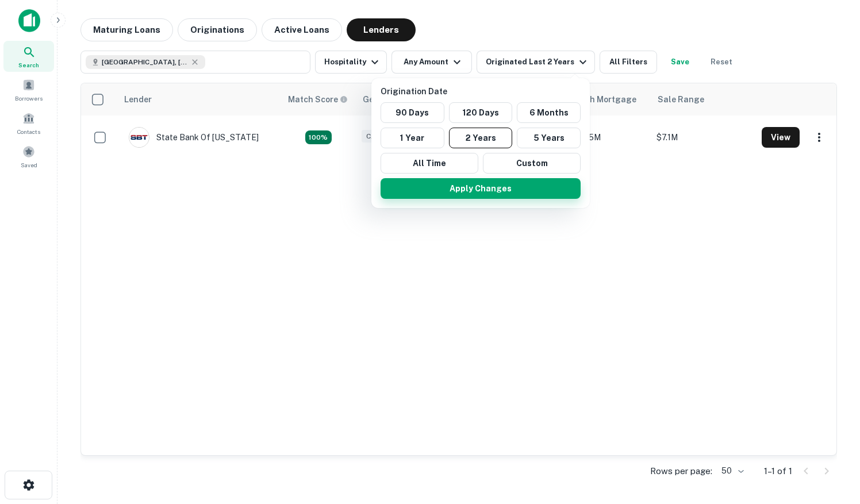 Image resolution: width=860 pixels, height=504 pixels. I want to click on button: 5 Years, so click(548, 138).